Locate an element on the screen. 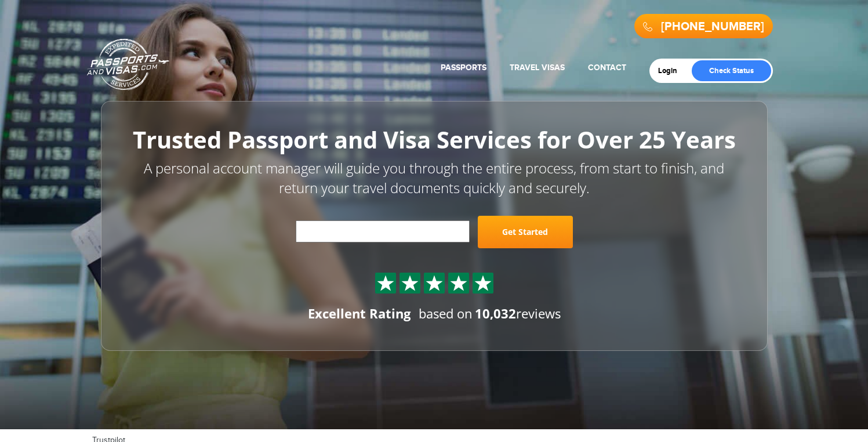 This screenshot has width=868, height=442. a: Login is located at coordinates (671, 71).